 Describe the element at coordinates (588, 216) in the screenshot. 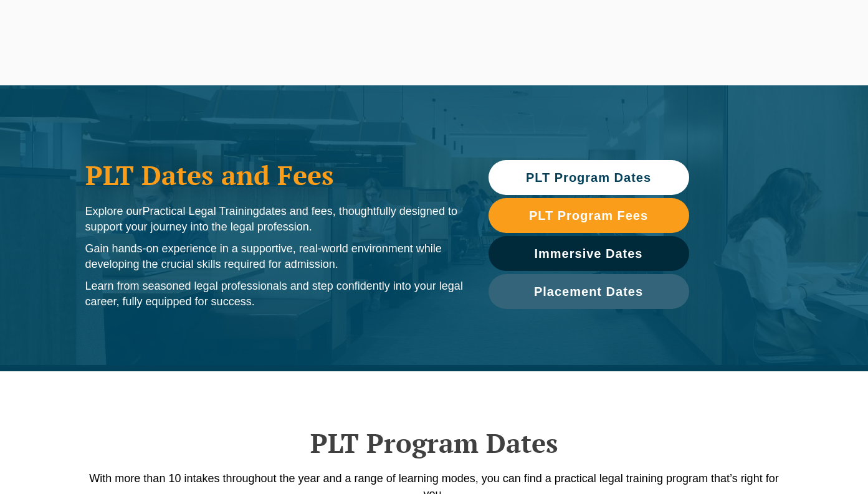

I see `span: PLT Program Fees` at that location.